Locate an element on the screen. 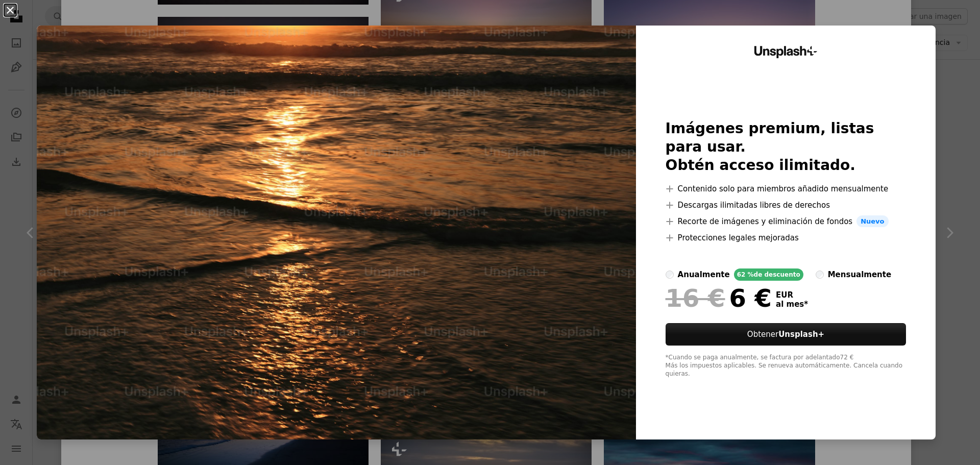 This screenshot has width=980, height=465. span: EUR is located at coordinates (792, 295).